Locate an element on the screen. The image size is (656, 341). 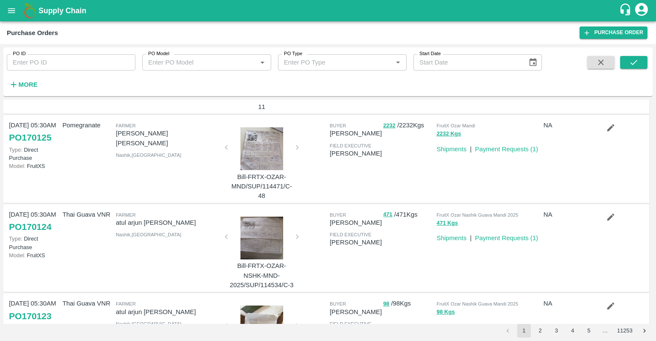
p: Pomegranate is located at coordinates (87, 125).